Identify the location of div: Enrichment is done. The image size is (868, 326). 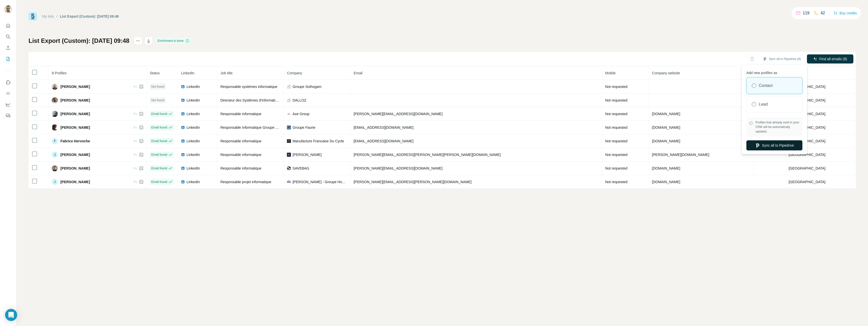
(174, 41).